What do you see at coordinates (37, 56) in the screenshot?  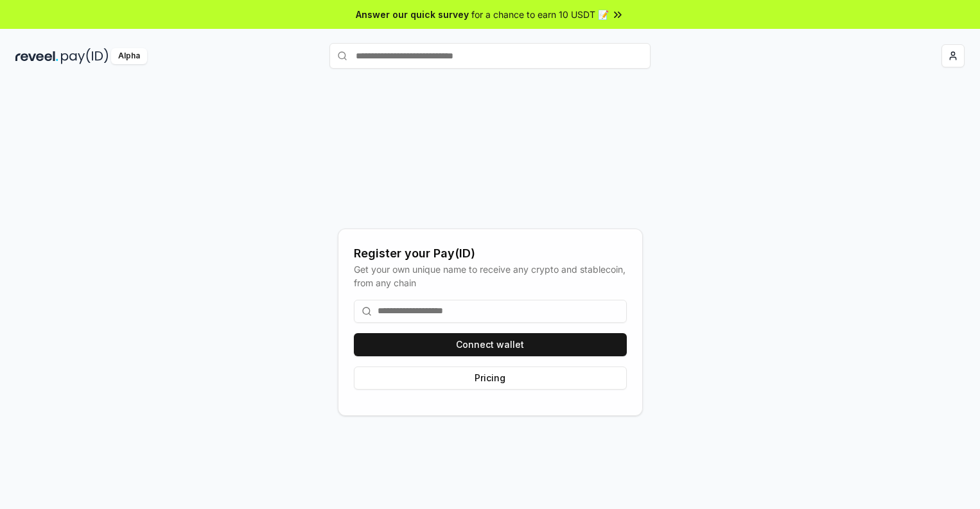 I see `img: reveel_dark` at bounding box center [37, 56].